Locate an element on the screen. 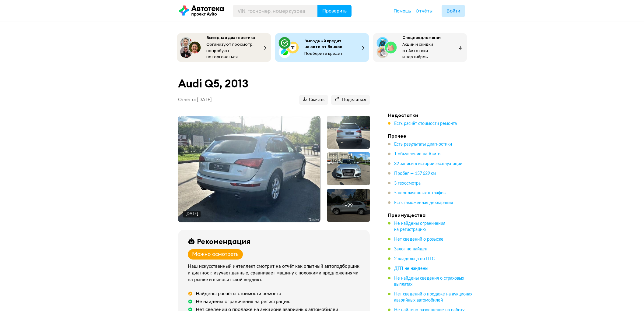 Image resolution: width=644 pixels, height=311 pixels. h4: Прочее is located at coordinates (431, 136).